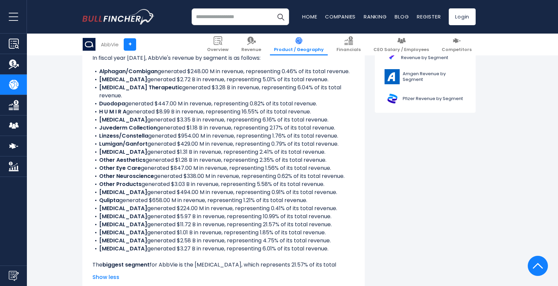 The image size is (558, 286). What do you see at coordinates (224, 112) in the screenshot?
I see `li: generated $8.99 B in revenue, representing 16.55% of its total revenue.` at bounding box center [224, 112].